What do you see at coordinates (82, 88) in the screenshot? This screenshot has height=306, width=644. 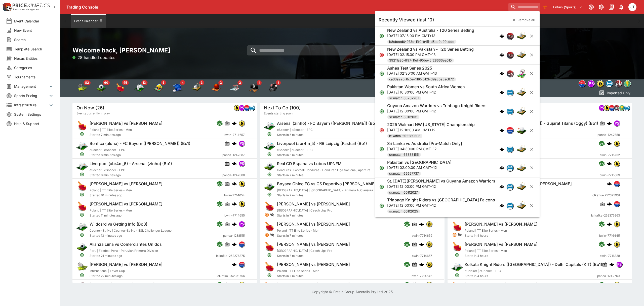 I see `img: tennis` at bounding box center [82, 88].